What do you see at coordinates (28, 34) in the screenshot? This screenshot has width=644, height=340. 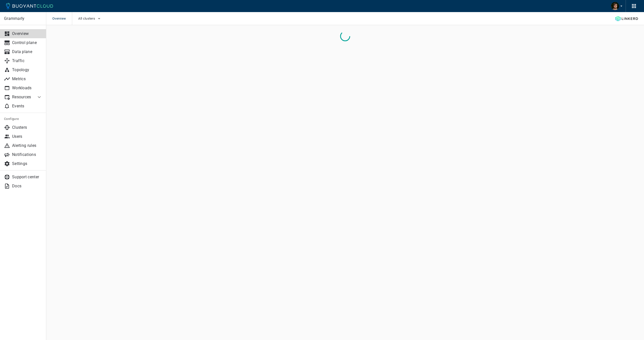 I see `p: Overview` at bounding box center [28, 34].